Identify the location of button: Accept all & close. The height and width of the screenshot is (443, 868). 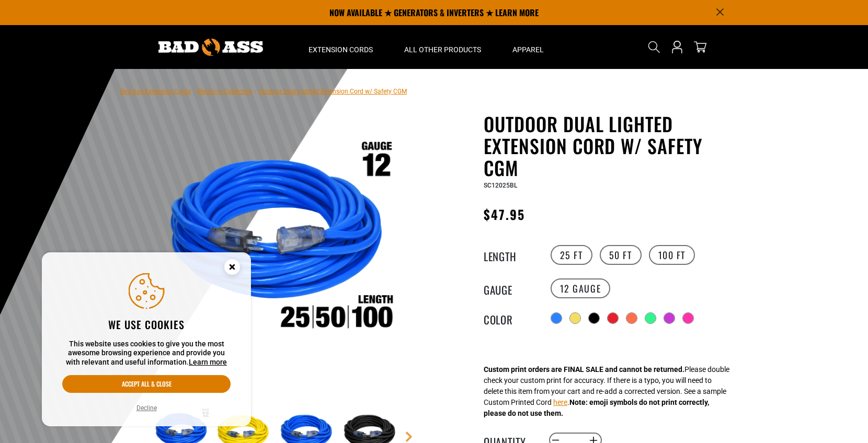
(146, 384).